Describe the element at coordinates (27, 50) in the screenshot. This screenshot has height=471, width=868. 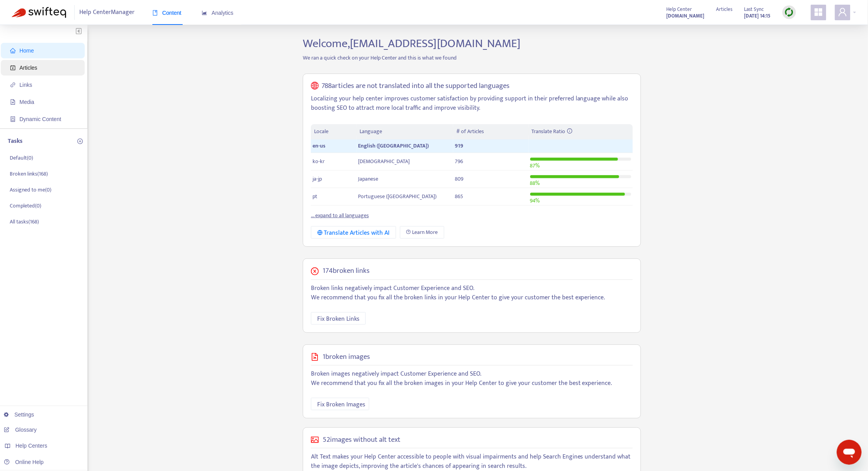
I see `span: Home` at that location.